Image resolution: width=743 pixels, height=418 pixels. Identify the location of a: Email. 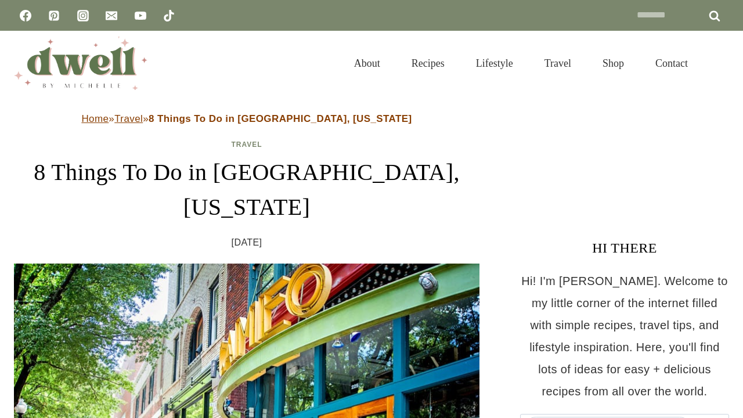
(111, 16).